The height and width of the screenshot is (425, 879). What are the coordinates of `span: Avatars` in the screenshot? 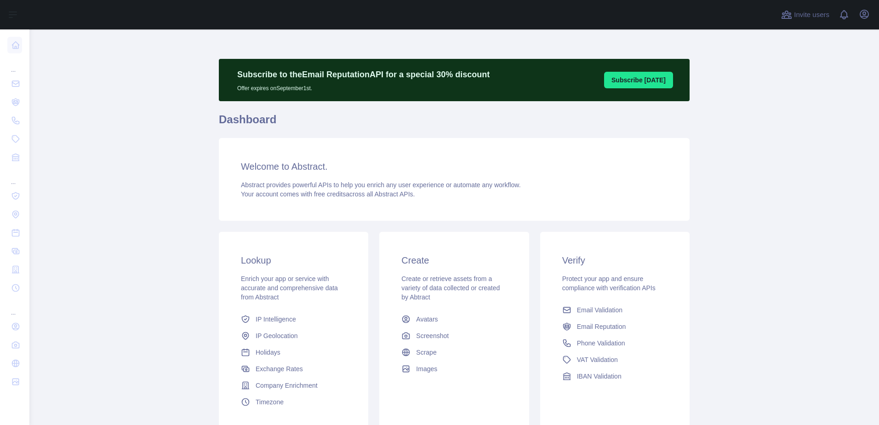 It's located at (427, 319).